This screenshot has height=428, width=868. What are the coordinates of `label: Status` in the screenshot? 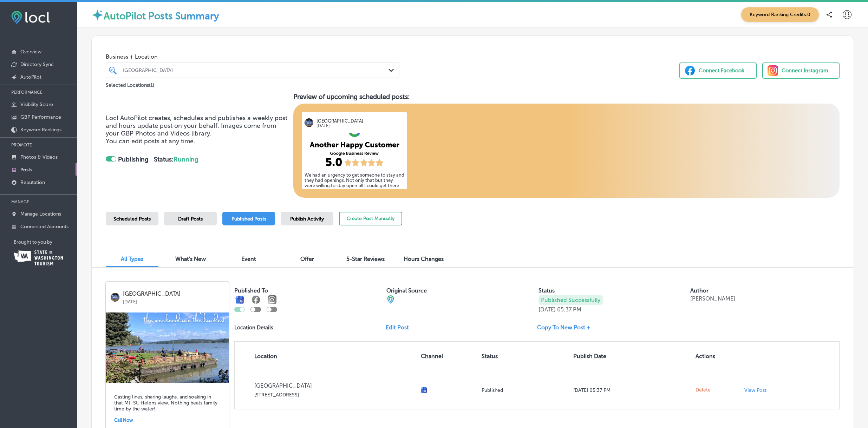 It's located at (546, 291).